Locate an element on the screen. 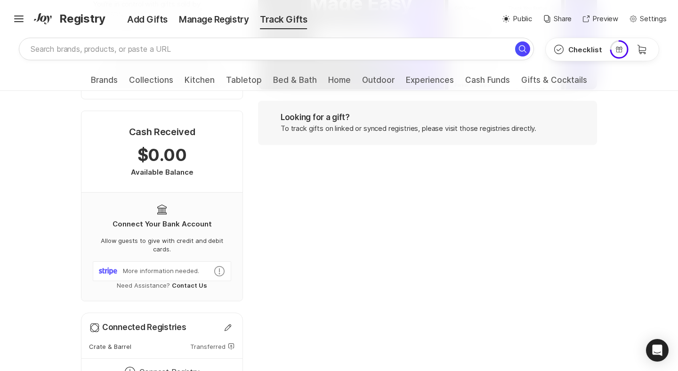  a: Gifts & Cocktails is located at coordinates (554, 83).